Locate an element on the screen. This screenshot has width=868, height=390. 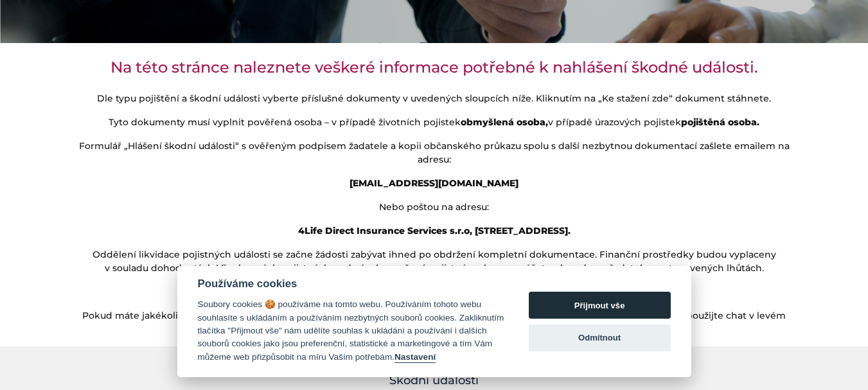
p: Dle typu pojištění a škodní události vyberte příslušné dokumenty v uvedených sloupcích níže. Klik... is located at coordinates (434, 99).